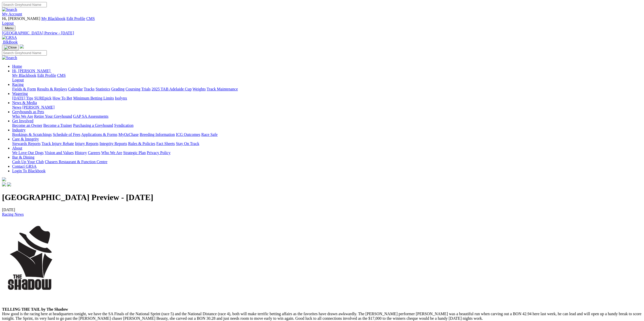 The image size is (644, 321). What do you see at coordinates (94, 152) in the screenshot?
I see `a: Careers` at bounding box center [94, 152].